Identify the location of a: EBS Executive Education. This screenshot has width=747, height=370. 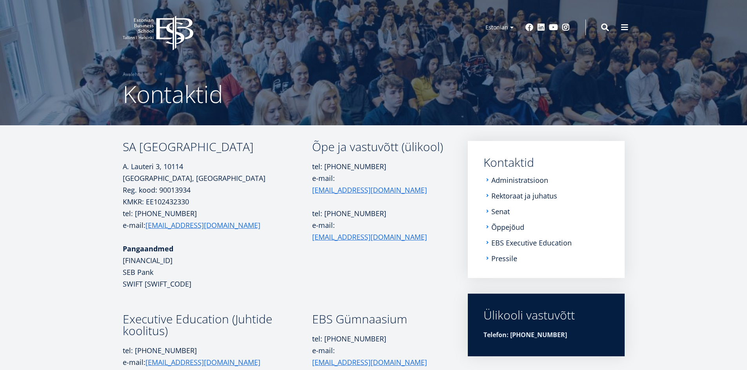
(531, 243).